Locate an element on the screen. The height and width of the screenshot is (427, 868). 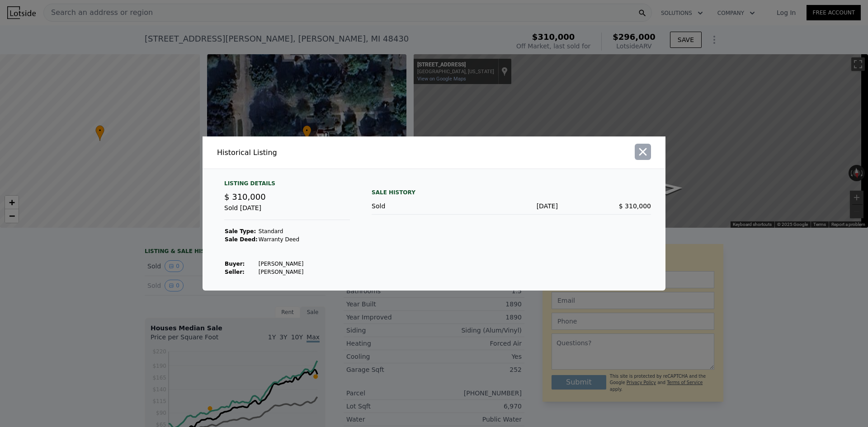
div: Sale History is located at coordinates (511, 193).